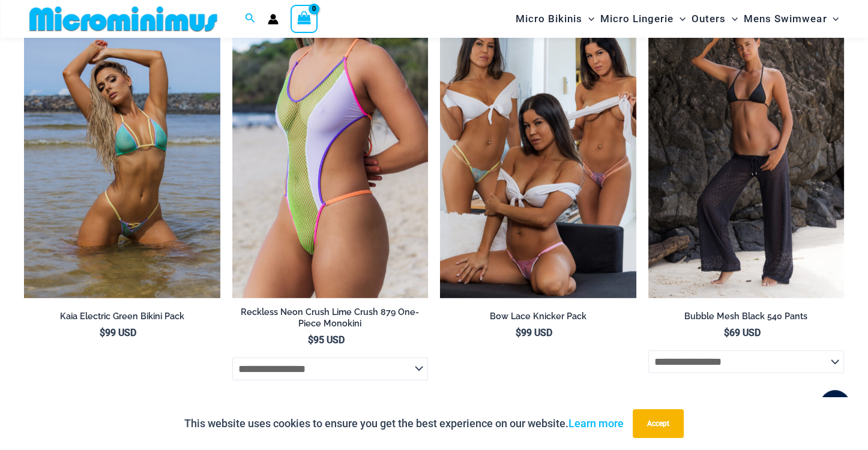 The width and height of the screenshot is (868, 450). Describe the element at coordinates (549, 19) in the screenshot. I see `span: Micro Bikinis` at that location.